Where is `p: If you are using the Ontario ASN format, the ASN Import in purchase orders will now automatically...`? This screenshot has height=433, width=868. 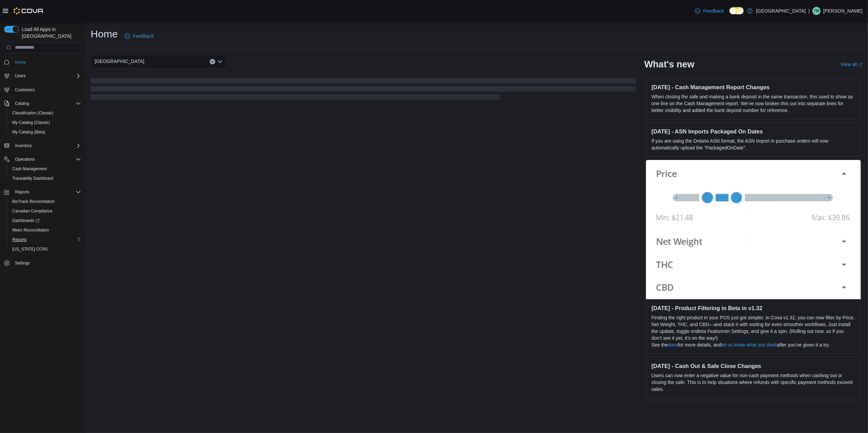 p: If you are using the Ontario ASN format, the ASN Import in purchase orders will now automatically... is located at coordinates (753, 144).